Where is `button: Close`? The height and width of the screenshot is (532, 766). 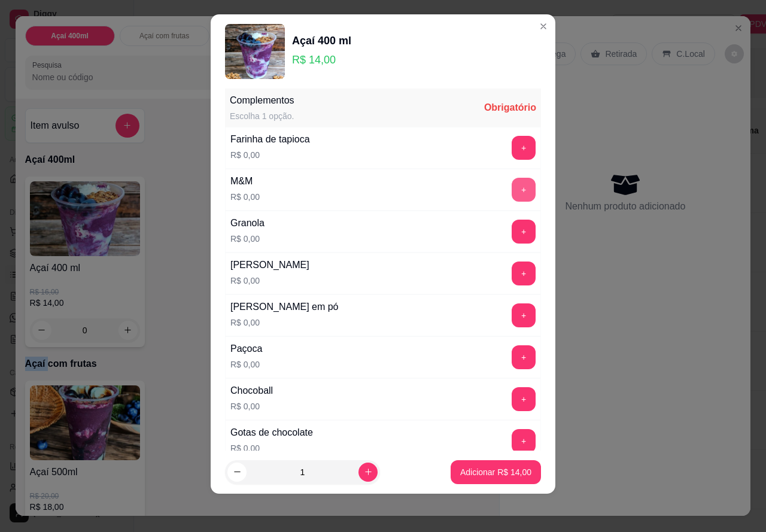 button: Close is located at coordinates (544, 27).